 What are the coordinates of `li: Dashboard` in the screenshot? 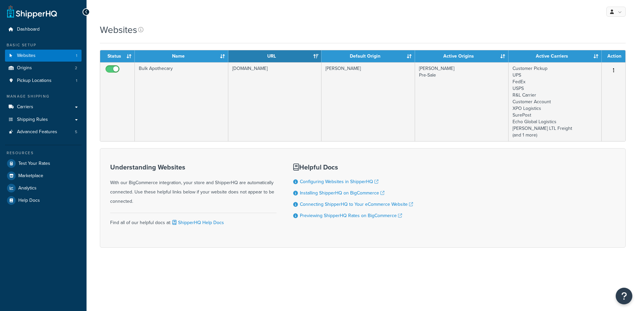 It's located at (43, 29).